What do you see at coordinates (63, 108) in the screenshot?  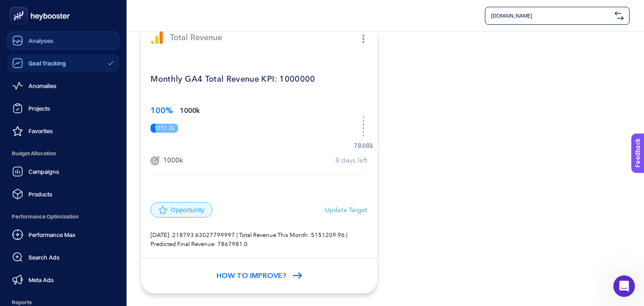 I see `a: Projects` at bounding box center [63, 108].